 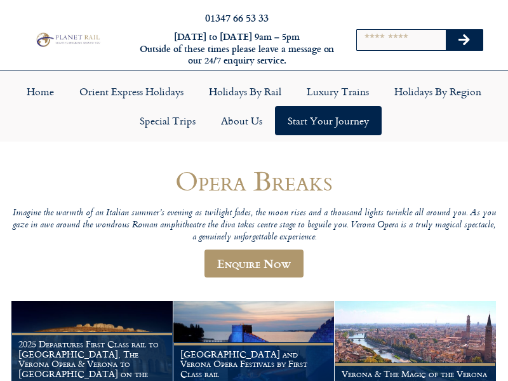 What do you see at coordinates (67, 39) in the screenshot?
I see `img: Planet Rail Train Holidays Logo` at bounding box center [67, 39].